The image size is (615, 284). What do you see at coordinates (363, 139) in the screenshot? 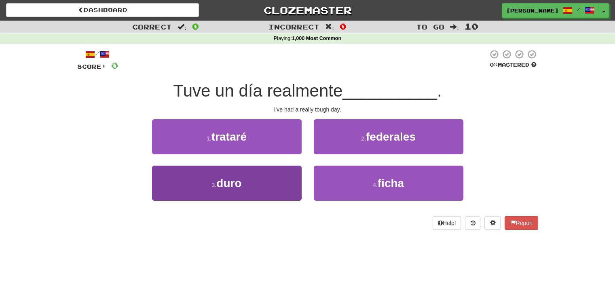
I see `small: 2 .` at bounding box center [363, 139].